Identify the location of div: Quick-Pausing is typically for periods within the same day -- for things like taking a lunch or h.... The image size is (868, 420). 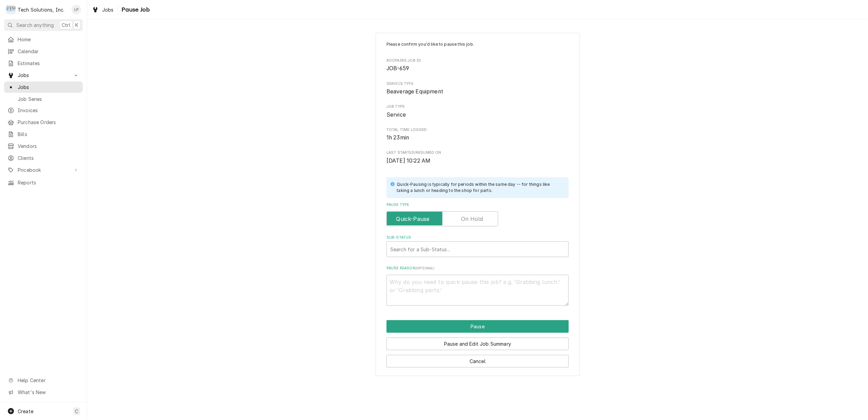
(479, 187).